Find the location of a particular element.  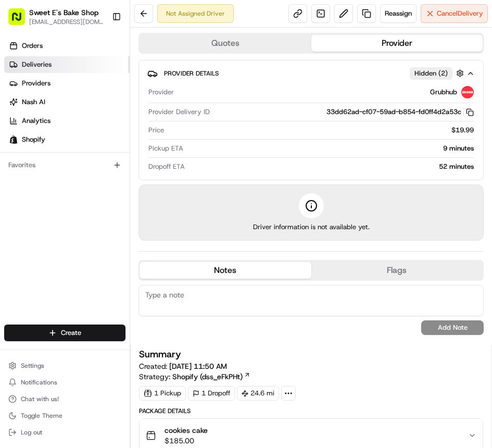

button: Reassign is located at coordinates (398, 14).